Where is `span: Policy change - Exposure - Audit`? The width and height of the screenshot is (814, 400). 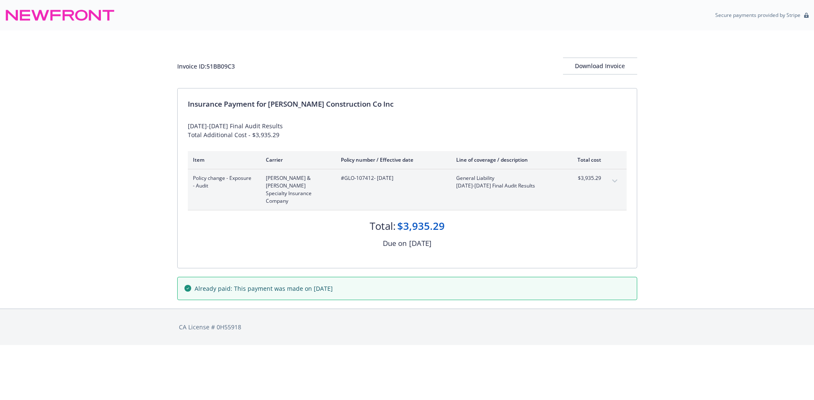
span: Policy change - Exposure - Audit is located at coordinates (222, 182).